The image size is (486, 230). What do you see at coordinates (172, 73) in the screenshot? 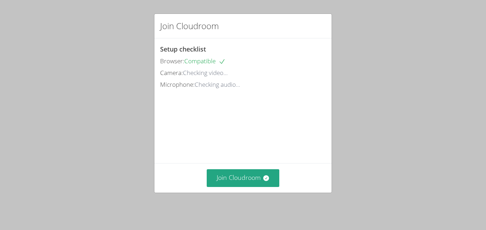
I see `span: Camera:` at bounding box center [172, 73].